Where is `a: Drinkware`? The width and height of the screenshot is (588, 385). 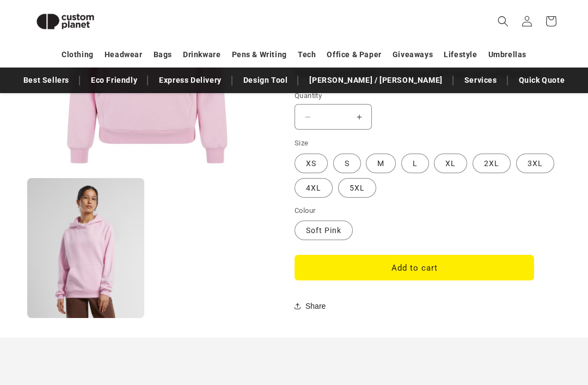
a: Drinkware is located at coordinates (202, 54).